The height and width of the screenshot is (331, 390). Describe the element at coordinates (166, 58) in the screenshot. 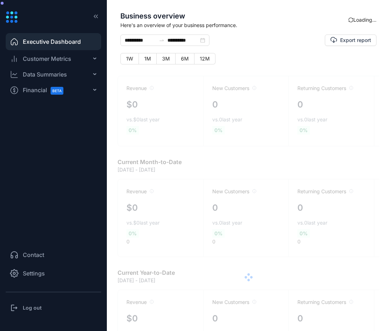

I see `span: 3M` at that location.